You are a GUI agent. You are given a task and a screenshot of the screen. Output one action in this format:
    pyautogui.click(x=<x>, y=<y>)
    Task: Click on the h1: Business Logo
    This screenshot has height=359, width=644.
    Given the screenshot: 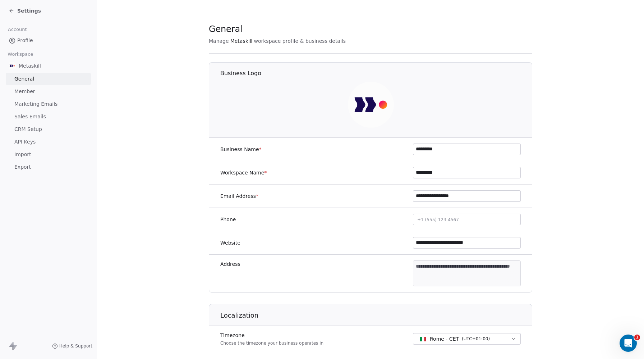 What is the action you would take?
    pyautogui.click(x=376, y=73)
    